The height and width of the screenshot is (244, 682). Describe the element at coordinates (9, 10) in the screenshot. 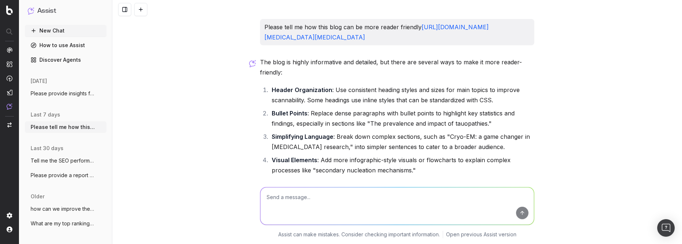

I see `img: Botify logo` at that location.